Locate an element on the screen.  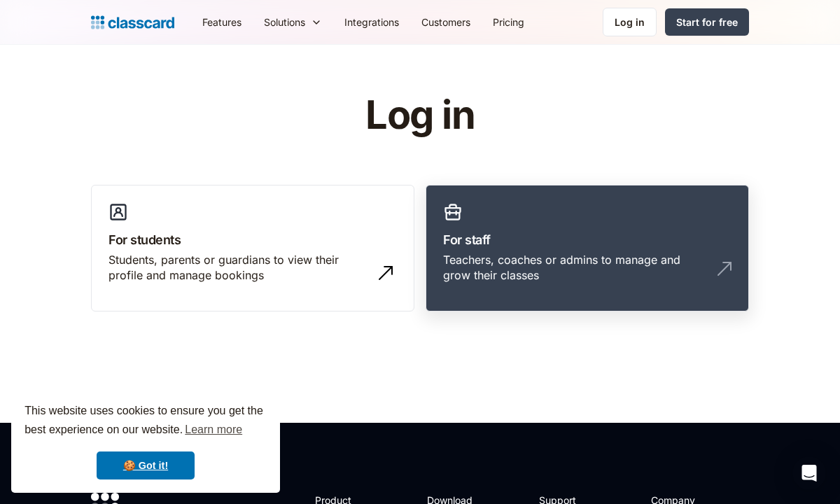
a: Start for free is located at coordinates (707, 22).